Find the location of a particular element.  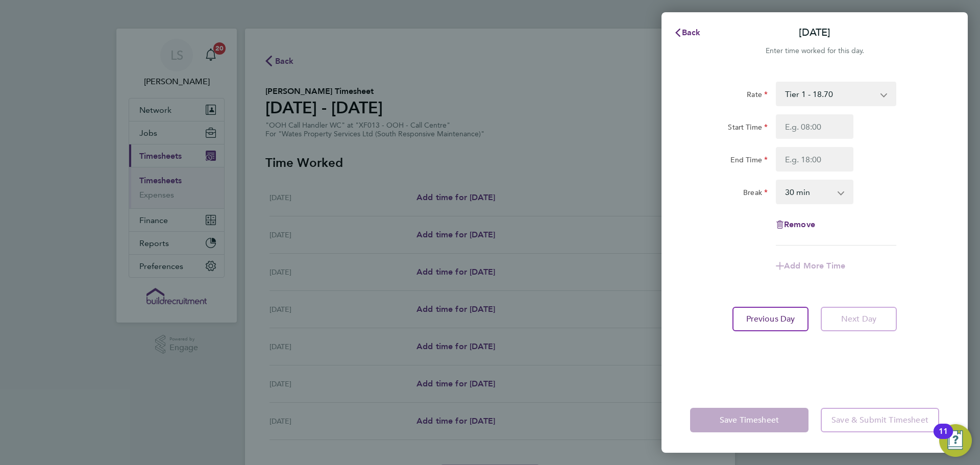

button: Back is located at coordinates (687, 33).